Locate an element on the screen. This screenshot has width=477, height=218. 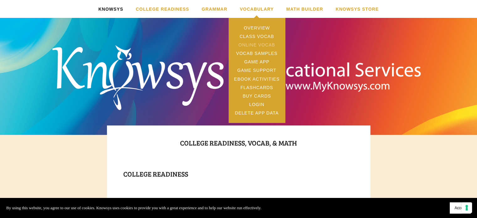
button: Accept is located at coordinates (460, 208).